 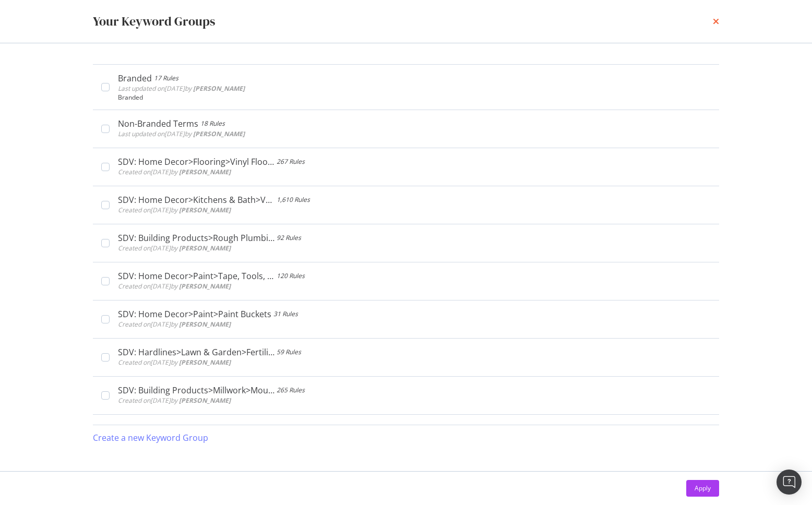 I want to click on div: 17 Rules, so click(x=166, y=79).